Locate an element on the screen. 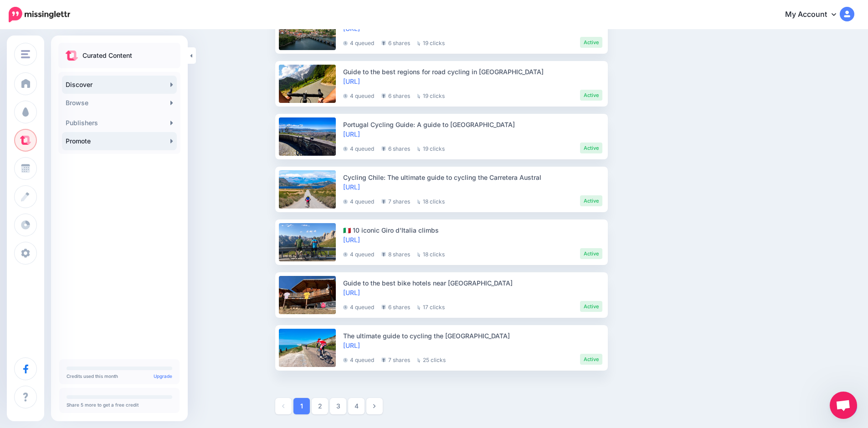 The width and height of the screenshot is (868, 428). a: Publishers is located at coordinates (119, 123).